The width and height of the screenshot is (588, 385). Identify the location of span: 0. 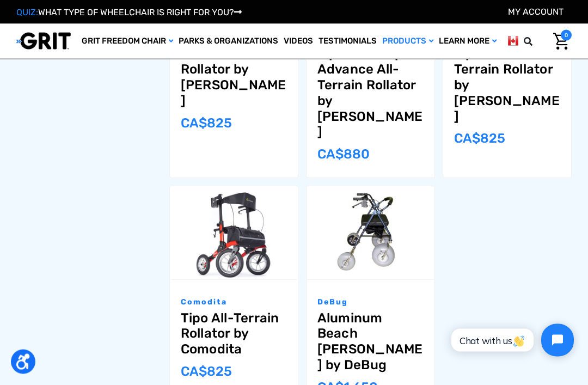
(566, 36).